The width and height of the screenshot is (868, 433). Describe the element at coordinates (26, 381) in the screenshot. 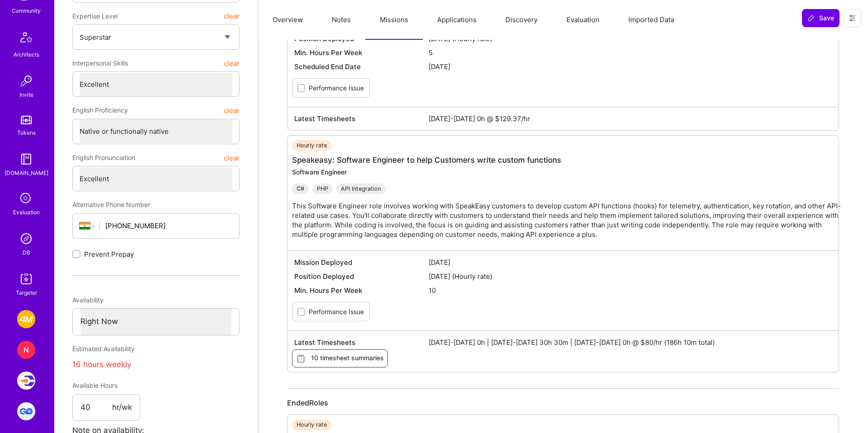

I see `img: Velocity: Enabling Developers Create Isolated Environments, Easily.` at that location.